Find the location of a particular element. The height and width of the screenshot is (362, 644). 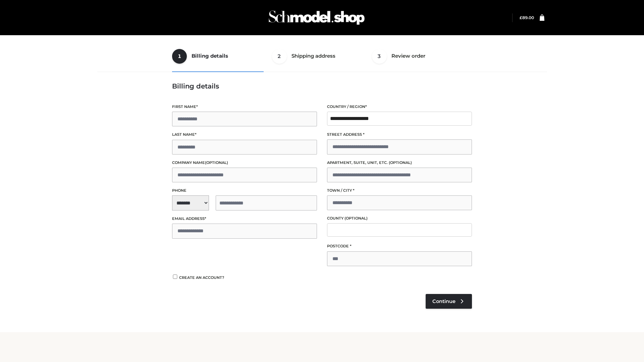

span: Create an account? is located at coordinates (202, 278).